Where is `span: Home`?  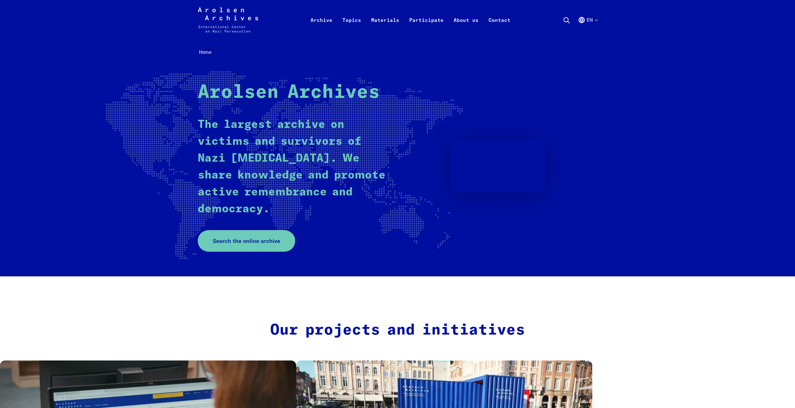 span: Home is located at coordinates (205, 52).